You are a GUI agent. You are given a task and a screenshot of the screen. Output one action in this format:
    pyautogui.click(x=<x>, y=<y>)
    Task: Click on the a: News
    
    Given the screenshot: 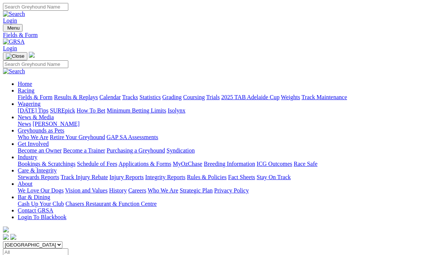 What is the action you would take?
    pyautogui.click(x=24, y=123)
    